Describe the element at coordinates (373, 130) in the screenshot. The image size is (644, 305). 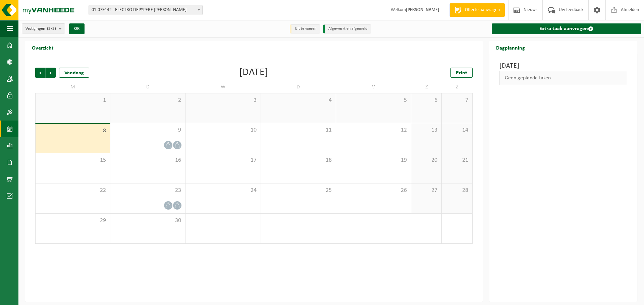
I see `span: 12` at that location.